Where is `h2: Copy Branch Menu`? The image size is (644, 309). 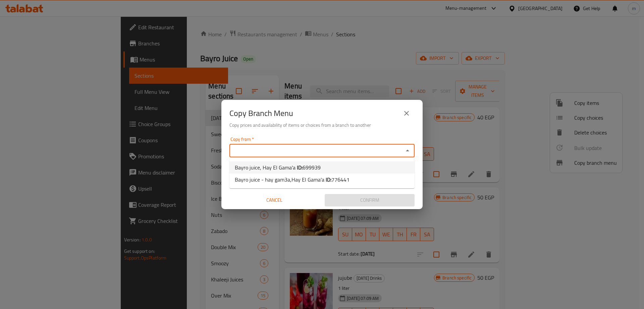
h2: Copy Branch Menu is located at coordinates (262, 113).